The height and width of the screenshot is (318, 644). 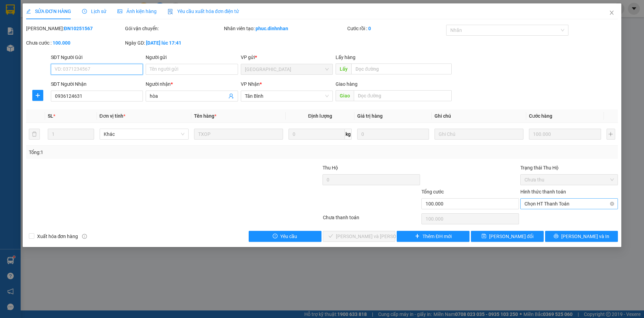 What do you see at coordinates (97, 84) in the screenshot?
I see `div: SĐT Người Nhận` at bounding box center [97, 84].